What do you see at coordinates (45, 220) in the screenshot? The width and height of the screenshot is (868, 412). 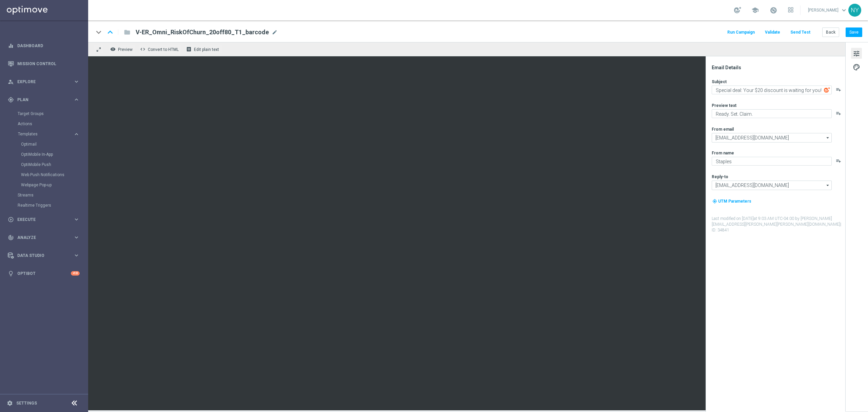 I see `span: Execute` at bounding box center [45, 220].